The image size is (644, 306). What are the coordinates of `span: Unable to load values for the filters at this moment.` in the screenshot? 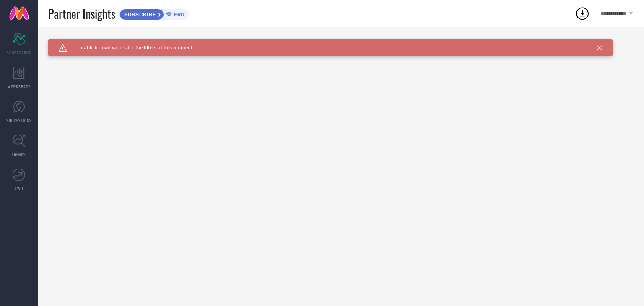 It's located at (130, 48).